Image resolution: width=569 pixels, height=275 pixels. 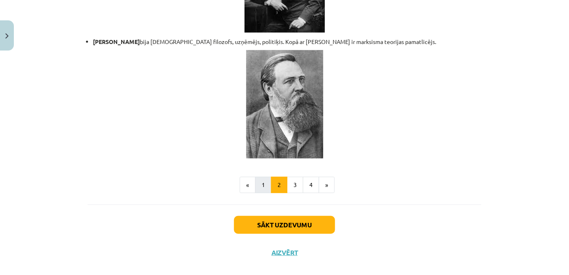 What do you see at coordinates (311, 185) in the screenshot?
I see `button: 4` at bounding box center [311, 185].